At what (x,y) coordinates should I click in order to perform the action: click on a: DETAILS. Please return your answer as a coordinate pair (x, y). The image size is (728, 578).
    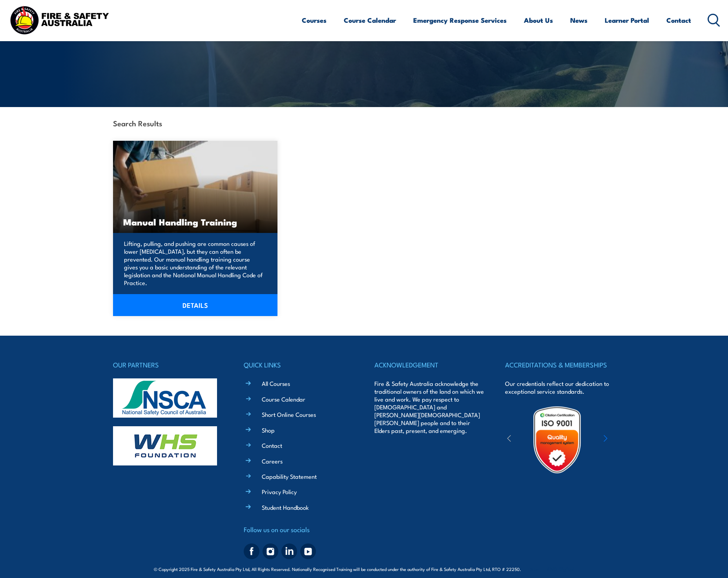
    Looking at the image, I should click on (196, 305).